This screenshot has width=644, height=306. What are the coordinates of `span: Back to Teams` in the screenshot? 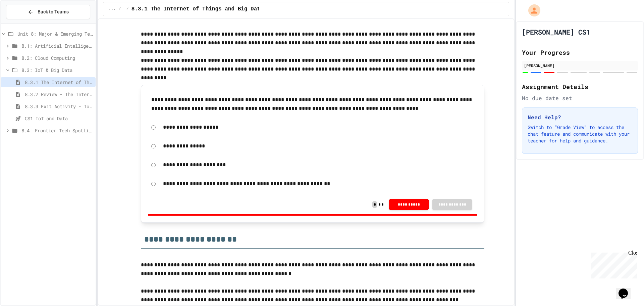 It's located at (53, 12).